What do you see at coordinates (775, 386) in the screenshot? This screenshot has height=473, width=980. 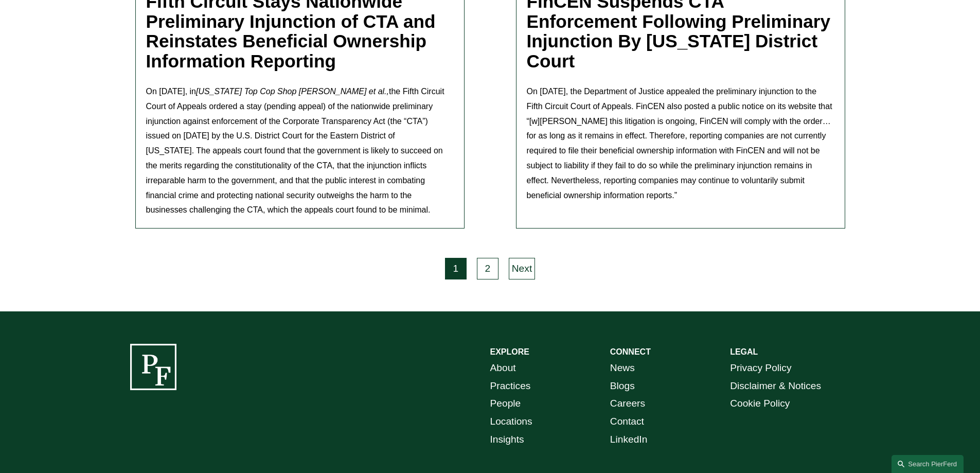 I see `a: Disclaimer & Notices` at bounding box center [775, 386].